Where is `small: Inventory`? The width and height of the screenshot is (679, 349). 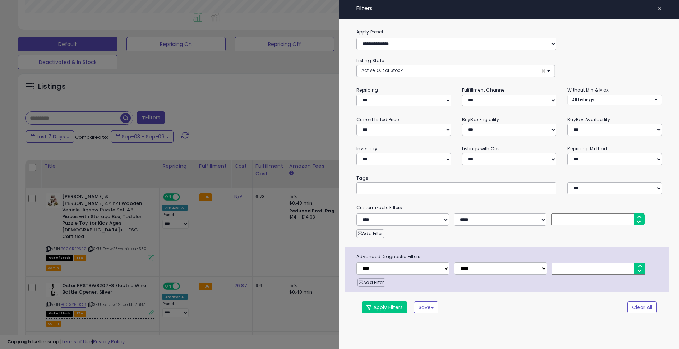
small: Inventory is located at coordinates (367, 148).